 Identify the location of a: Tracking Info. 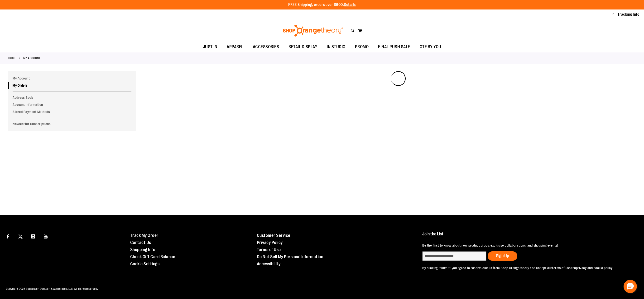
(629, 14).